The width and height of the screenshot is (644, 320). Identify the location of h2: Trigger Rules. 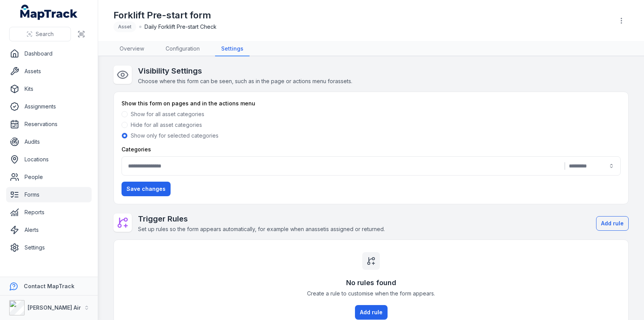
(261, 219).